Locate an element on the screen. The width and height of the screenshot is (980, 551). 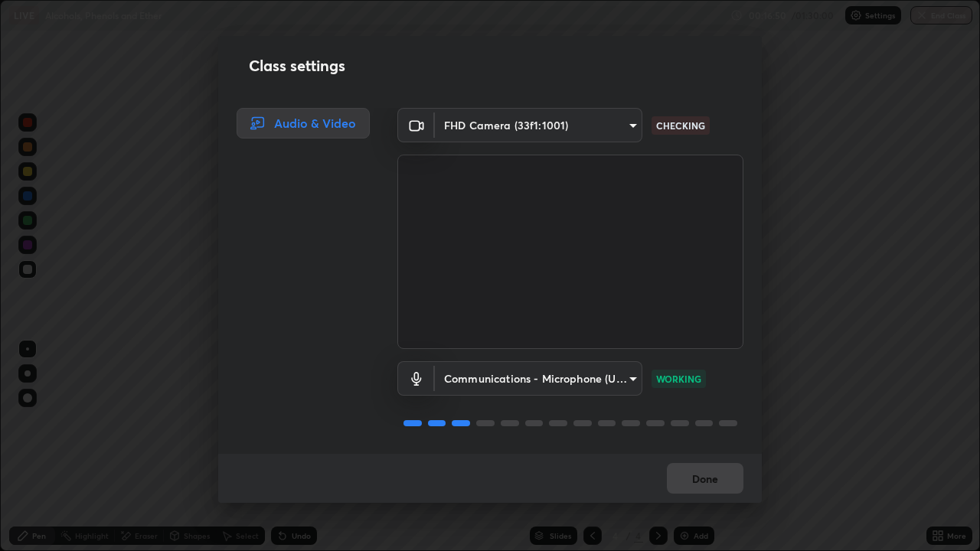
div: Audio & Video is located at coordinates (303, 123).